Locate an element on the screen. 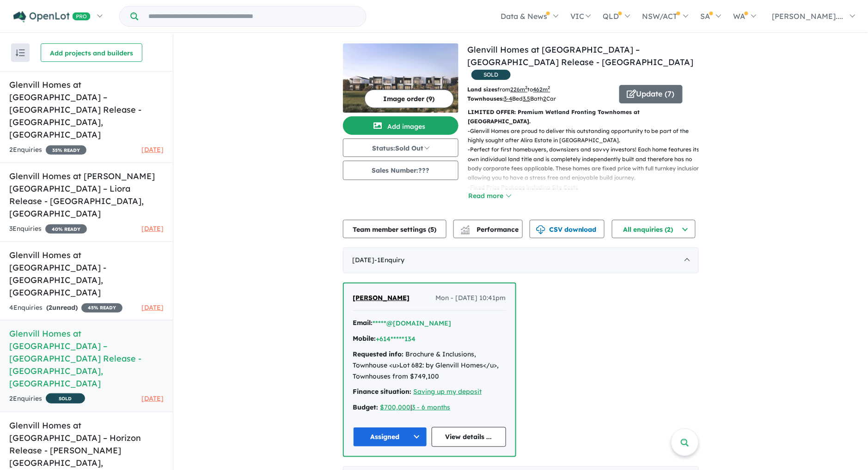 Image resolution: width=868 pixels, height=470 pixels. img: sort.svg is located at coordinates (21, 53).